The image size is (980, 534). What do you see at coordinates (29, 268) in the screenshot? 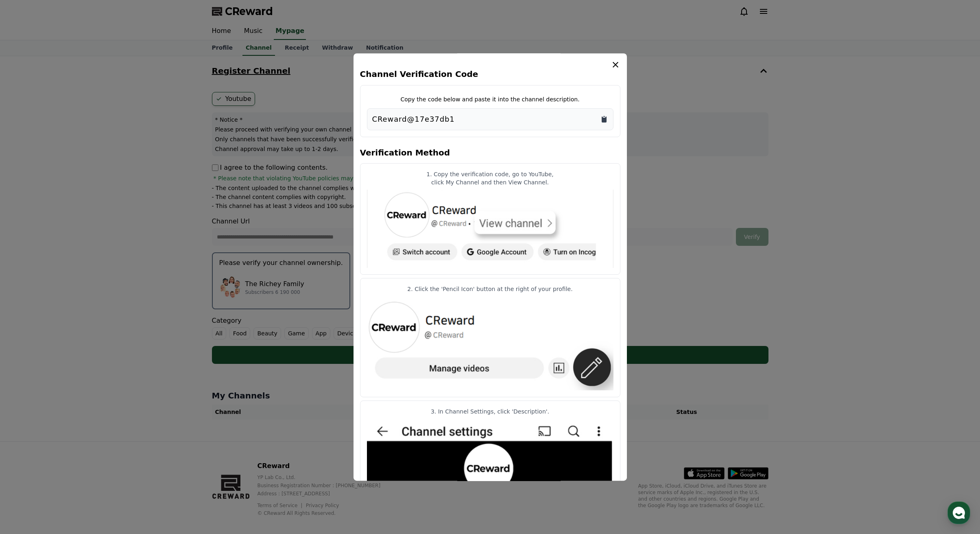
I see `a: Home` at bounding box center [29, 268].